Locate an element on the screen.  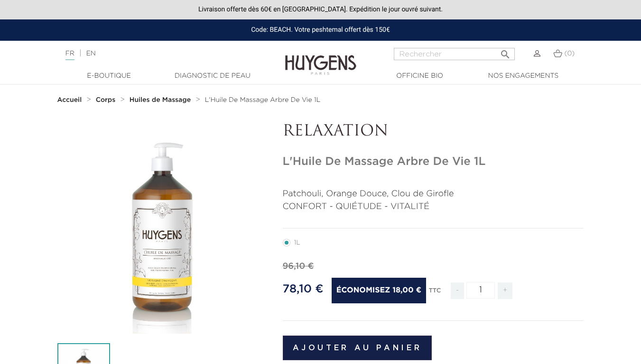
strong: Accueil is located at coordinates (70, 100).